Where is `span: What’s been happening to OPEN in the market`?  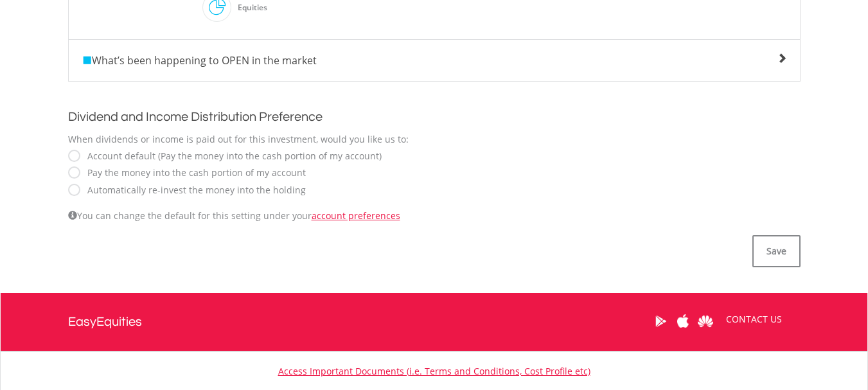 span: What’s been happening to OPEN in the market is located at coordinates (199, 60).